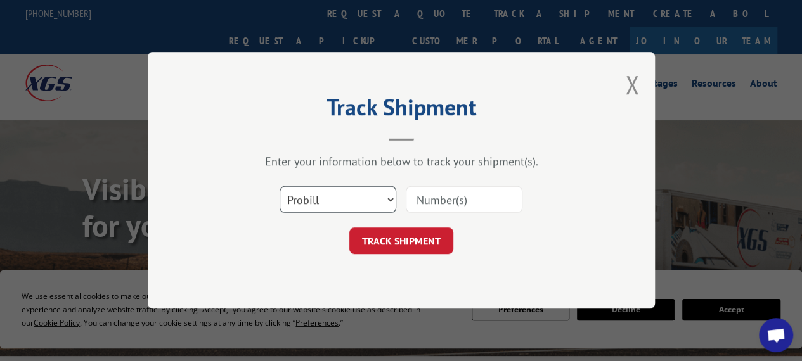  What do you see at coordinates (401, 241) in the screenshot?
I see `button: TRACK SHIPMENT` at bounding box center [401, 241].